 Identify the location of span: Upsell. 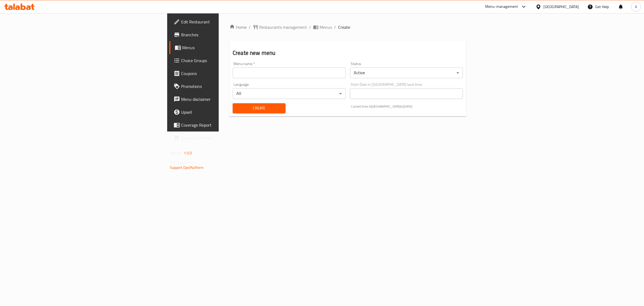
(225, 112).